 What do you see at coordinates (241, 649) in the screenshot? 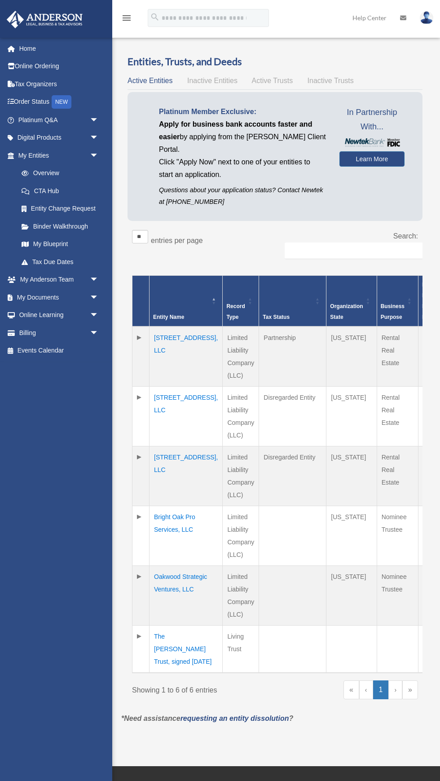
I see `td: Living Trust` at bounding box center [241, 649].